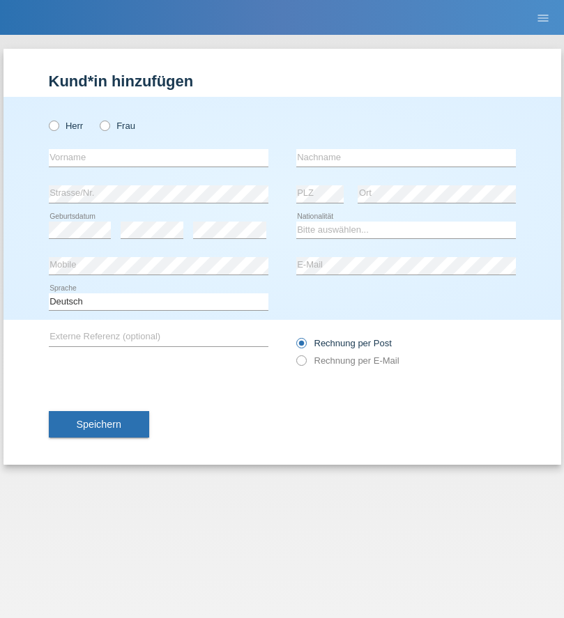 This screenshot has width=564, height=618. I want to click on input: Herr, so click(53, 125).